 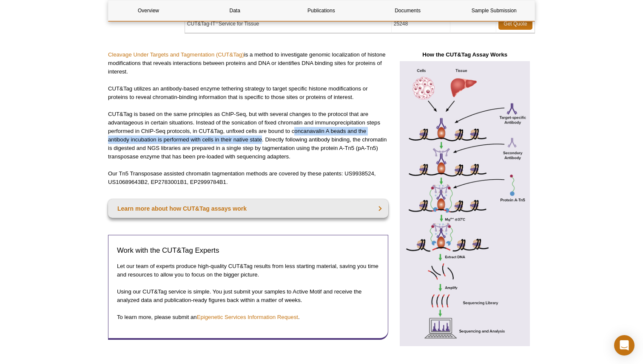 What do you see at coordinates (248, 251) in the screenshot?
I see `h3: Work with the CUT&Tag Experts​` at bounding box center [248, 251].